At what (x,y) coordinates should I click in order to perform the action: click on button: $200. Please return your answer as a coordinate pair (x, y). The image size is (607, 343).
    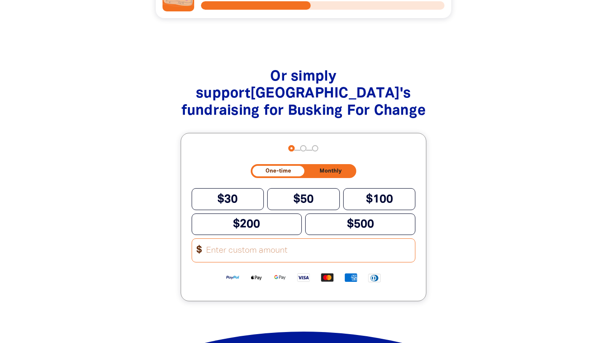
    Looking at the image, I should click on (247, 224).